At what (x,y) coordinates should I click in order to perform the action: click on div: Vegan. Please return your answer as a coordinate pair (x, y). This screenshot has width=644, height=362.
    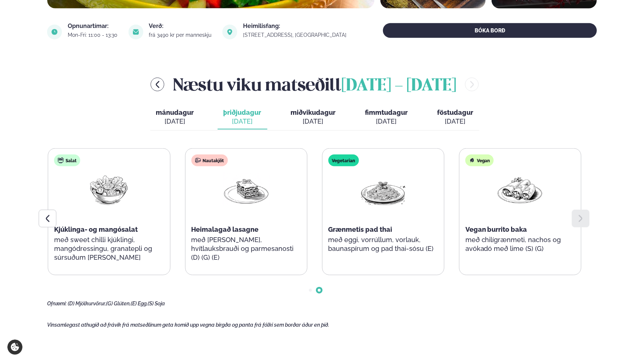
    Looking at the image, I should click on (479, 160).